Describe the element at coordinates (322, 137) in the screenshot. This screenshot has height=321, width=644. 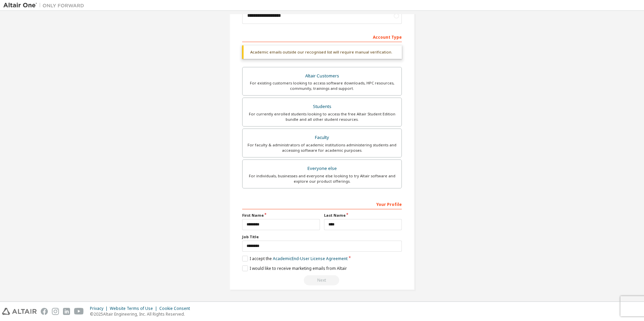
I see `div: Faculty` at that location.